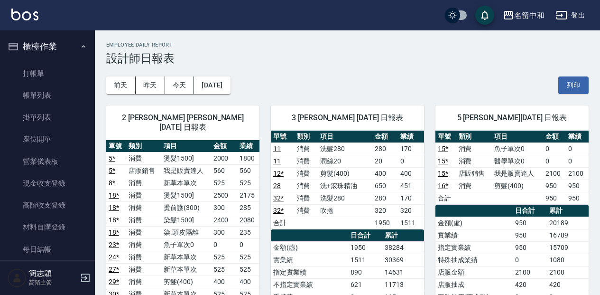  What do you see at coordinates (47, 183) in the screenshot?
I see `a: 現金收支登錄` at bounding box center [47, 183].